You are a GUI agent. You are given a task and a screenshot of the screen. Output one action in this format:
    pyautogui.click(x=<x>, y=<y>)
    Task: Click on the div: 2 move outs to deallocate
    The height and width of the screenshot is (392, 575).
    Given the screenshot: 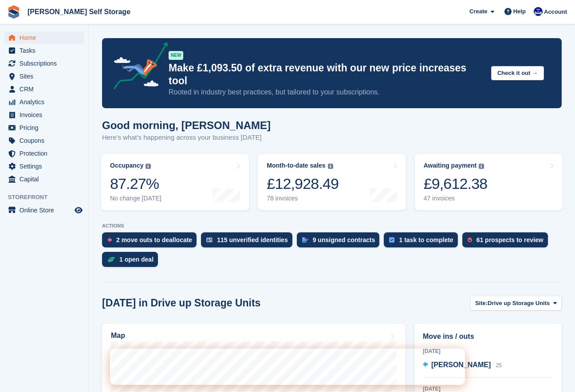 What is the action you would take?
    pyautogui.click(x=154, y=240)
    